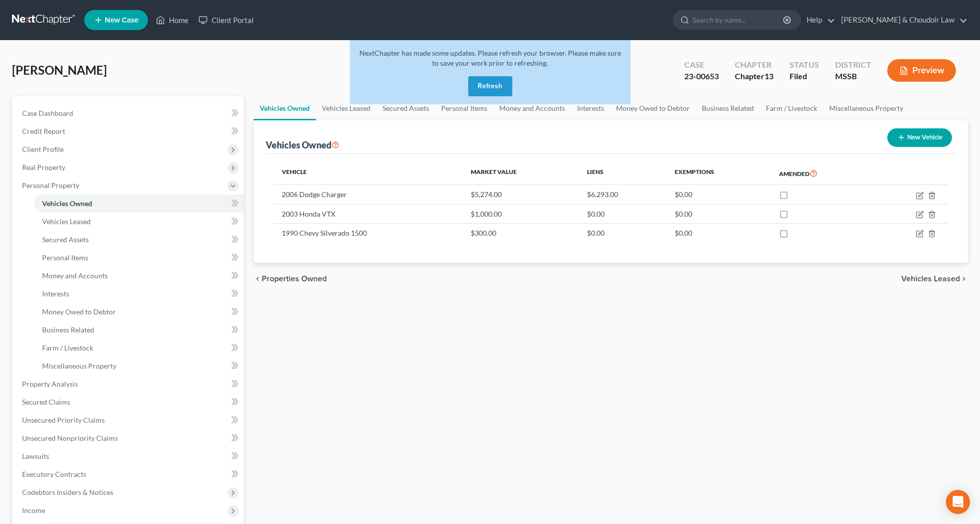  Describe the element at coordinates (139, 276) in the screenshot. I see `a: Money and Accounts` at that location.